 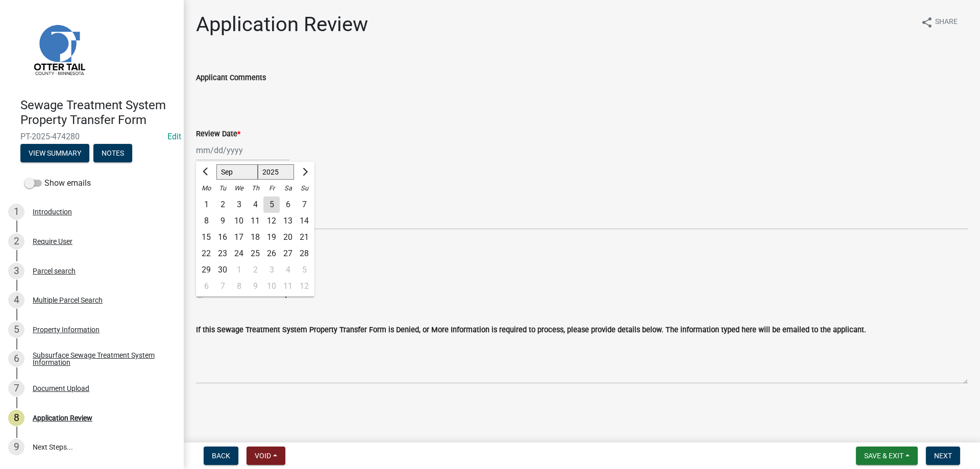 What do you see at coordinates (255, 237) in the screenshot?
I see `div: 18` at bounding box center [255, 237].